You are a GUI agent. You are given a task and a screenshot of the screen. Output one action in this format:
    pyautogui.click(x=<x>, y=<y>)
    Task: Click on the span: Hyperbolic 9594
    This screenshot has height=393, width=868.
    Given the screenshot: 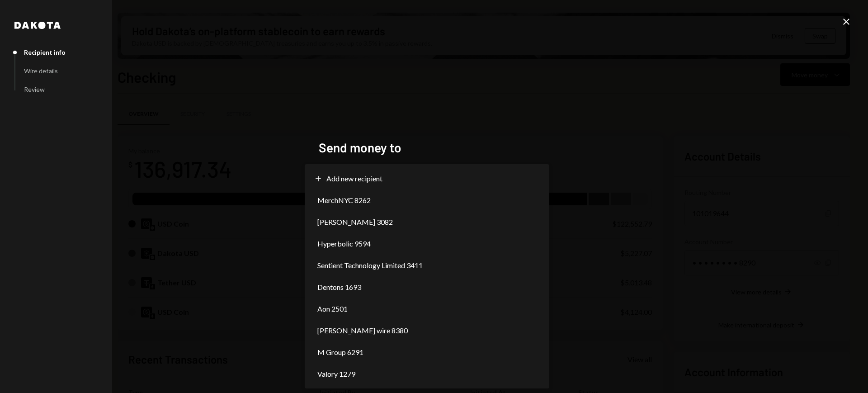 What is the action you would take?
    pyautogui.click(x=344, y=244)
    